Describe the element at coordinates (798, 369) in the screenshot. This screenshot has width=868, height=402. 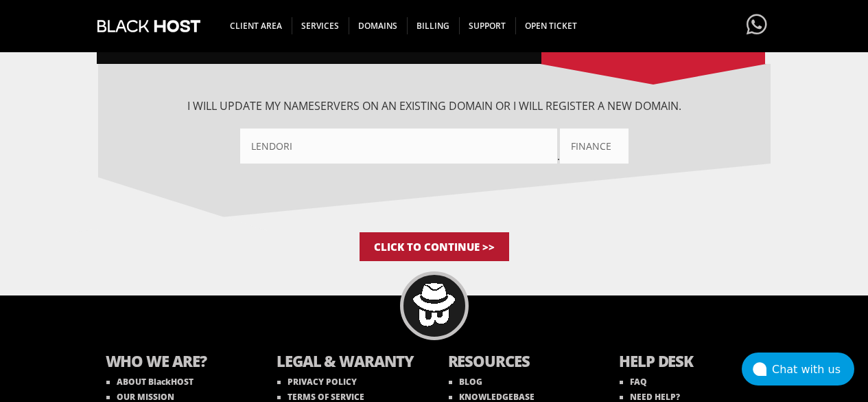
I see `button: Chat with us` at that location.